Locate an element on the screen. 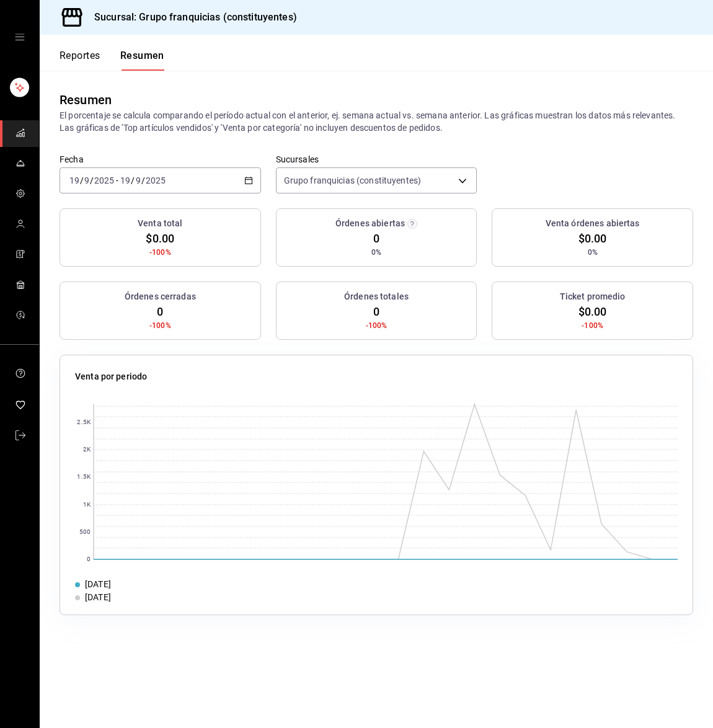  p: El porcentaje se calcula comparando el período actual con el anterior, ej. semana actual vs. sema... is located at coordinates (377, 122).